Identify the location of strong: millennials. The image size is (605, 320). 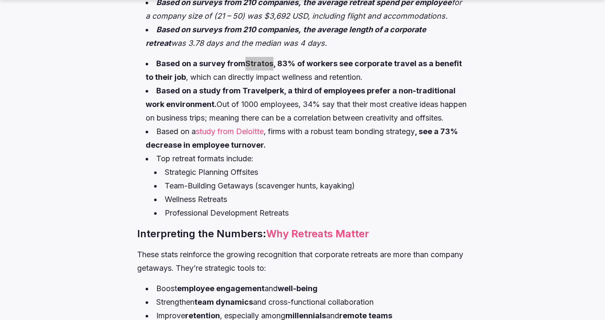
(306, 315).